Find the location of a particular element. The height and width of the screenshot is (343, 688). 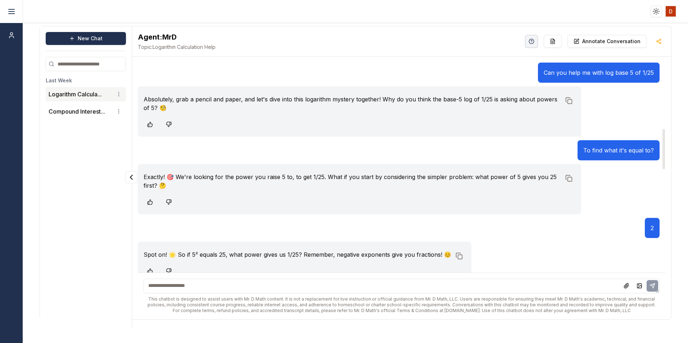

p: Annotate Conversation is located at coordinates (611, 41).